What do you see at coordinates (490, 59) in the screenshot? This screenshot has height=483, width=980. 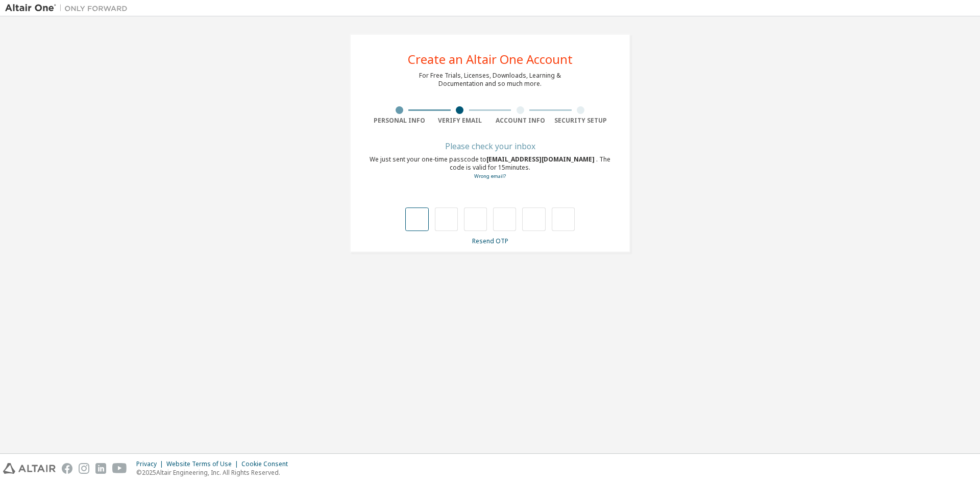 I see `div: Create an Altair One Account` at bounding box center [490, 59].